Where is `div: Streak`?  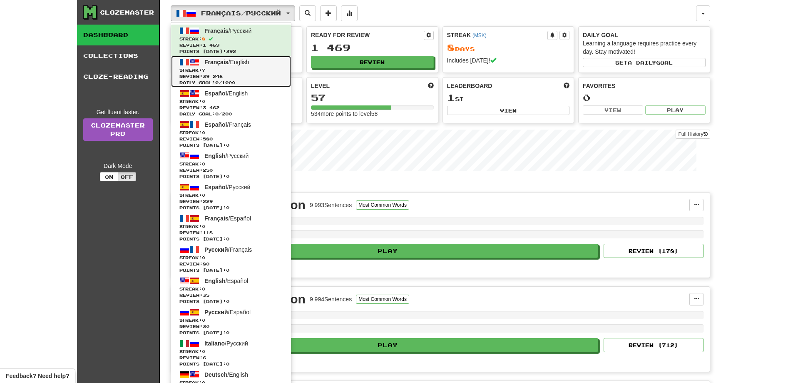 div: Streak is located at coordinates (498, 35).